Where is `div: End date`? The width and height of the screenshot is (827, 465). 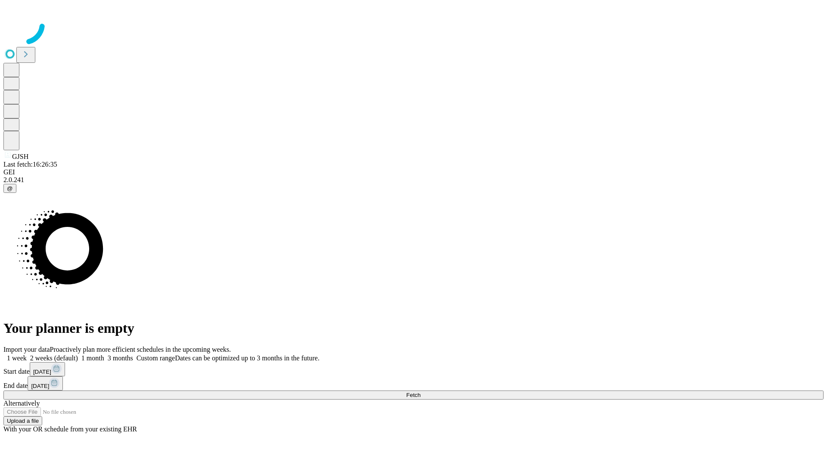 div: End date is located at coordinates (413, 383).